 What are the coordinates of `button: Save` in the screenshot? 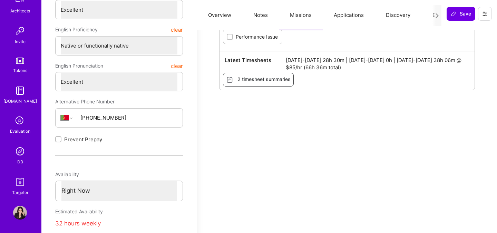 It's located at (461, 14).